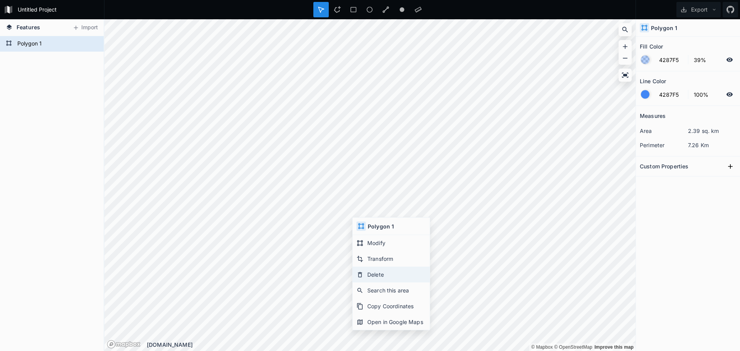 This screenshot has width=740, height=351. I want to click on h2: Custom Properties, so click(664, 166).